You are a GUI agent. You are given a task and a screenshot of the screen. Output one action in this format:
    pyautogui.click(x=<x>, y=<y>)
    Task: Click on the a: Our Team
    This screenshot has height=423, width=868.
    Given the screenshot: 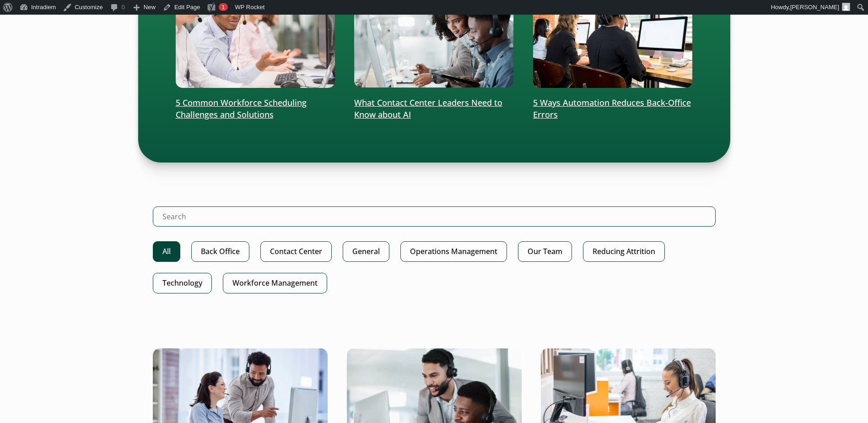 What is the action you would take?
    pyautogui.click(x=545, y=251)
    